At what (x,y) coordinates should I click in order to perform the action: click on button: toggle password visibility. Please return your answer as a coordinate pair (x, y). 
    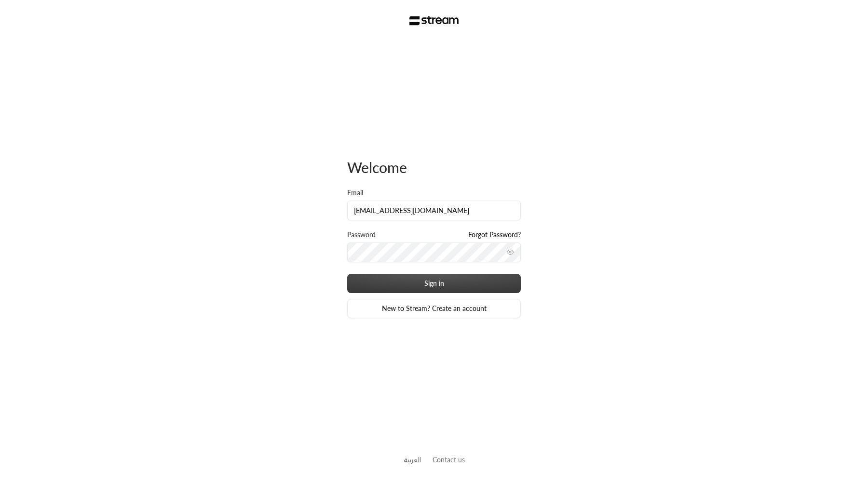
    Looking at the image, I should click on (511, 252).